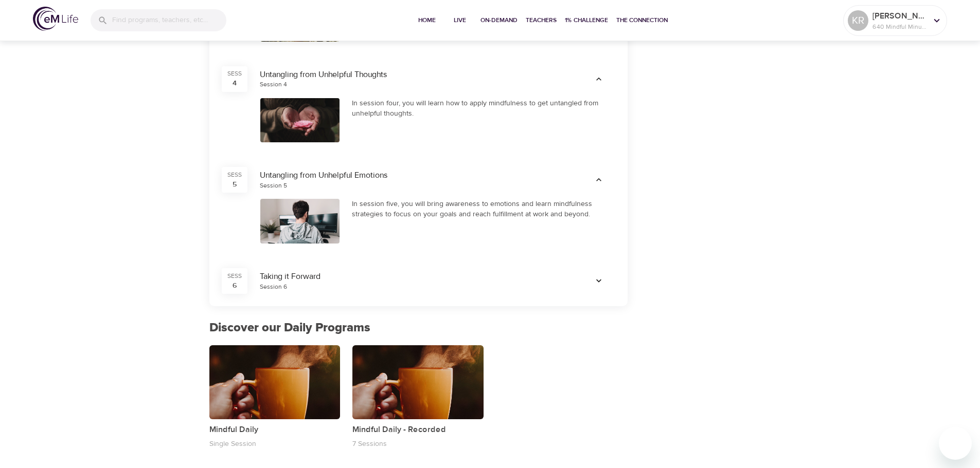  Describe the element at coordinates (235, 286) in the screenshot. I see `div: 6` at that location.